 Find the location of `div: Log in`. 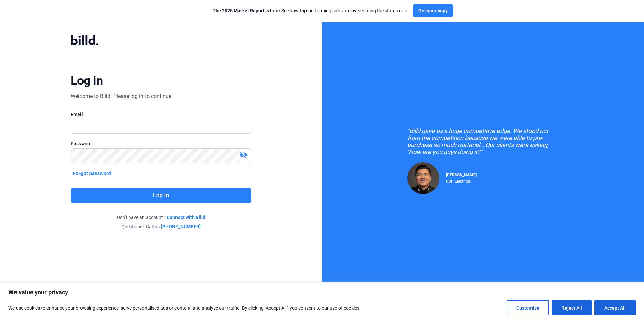

div: Log in is located at coordinates (87, 81).